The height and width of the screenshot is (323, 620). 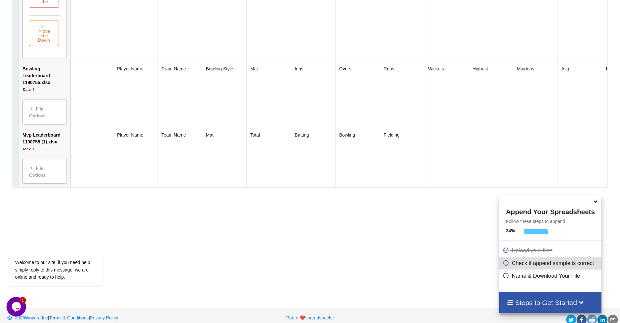 I want to click on a: Part ofheartspreadsheets!, so click(x=310, y=317).